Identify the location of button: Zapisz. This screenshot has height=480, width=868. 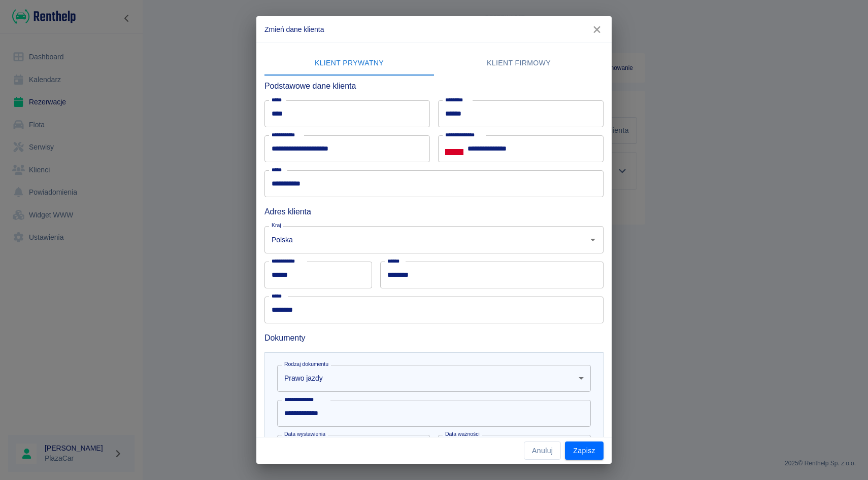
(584, 450).